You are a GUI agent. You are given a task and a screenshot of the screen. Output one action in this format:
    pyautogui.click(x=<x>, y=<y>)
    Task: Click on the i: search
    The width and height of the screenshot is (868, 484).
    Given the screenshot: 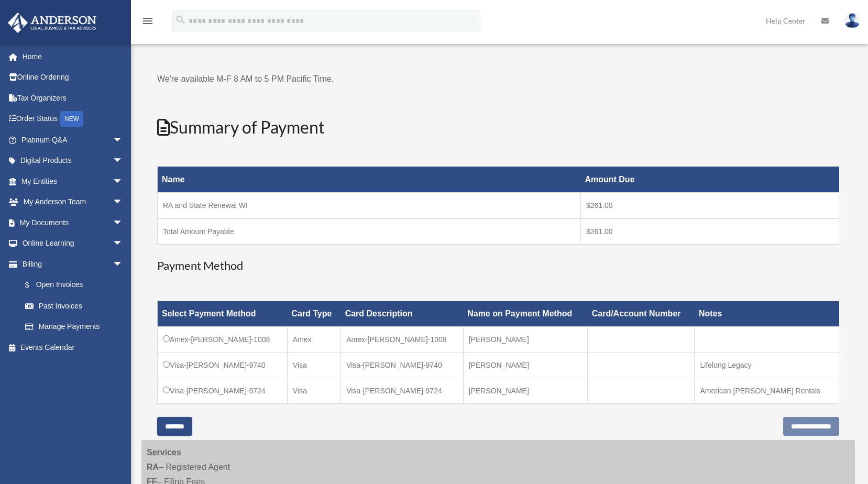 What is the action you would take?
    pyautogui.click(x=181, y=20)
    